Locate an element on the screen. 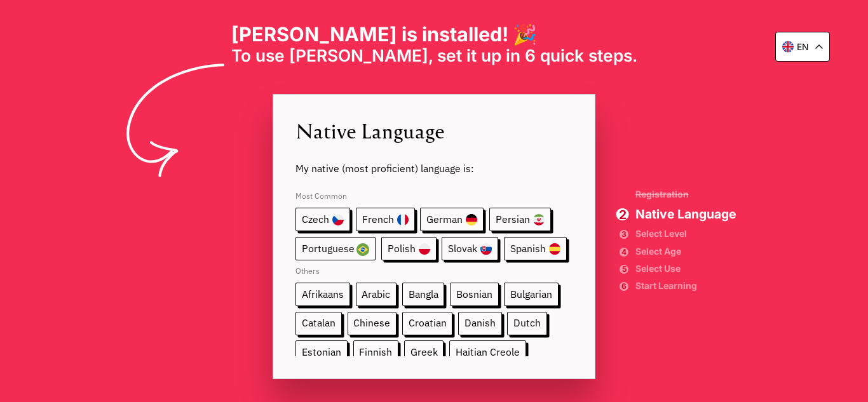 The image size is (868, 402). span: Select Level is located at coordinates (685, 234).